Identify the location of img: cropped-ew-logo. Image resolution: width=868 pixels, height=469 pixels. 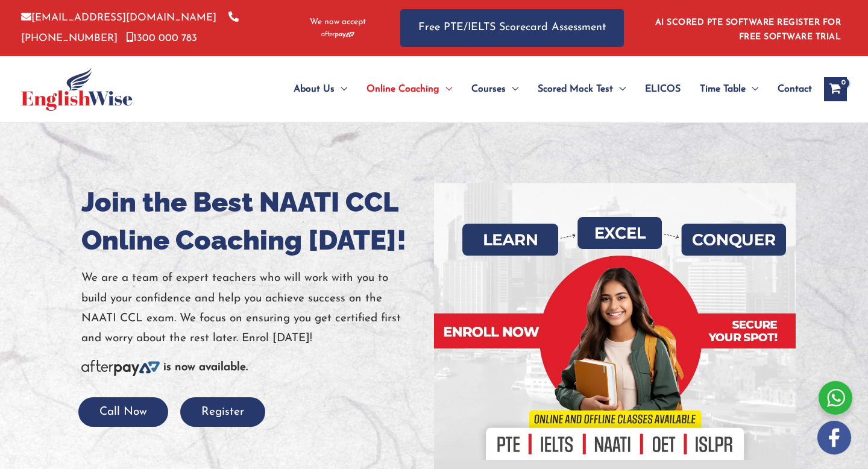
(76, 89).